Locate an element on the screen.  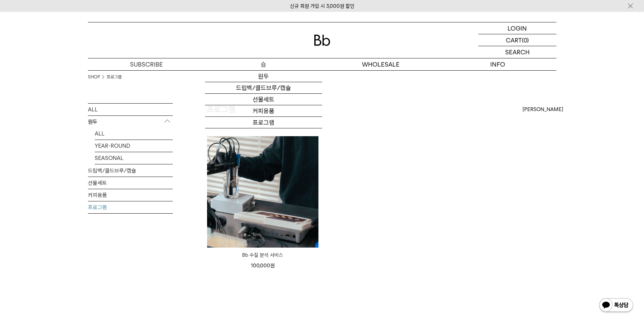
a: 신규 회원 가입 시 3,000원 할인 is located at coordinates (322, 6).